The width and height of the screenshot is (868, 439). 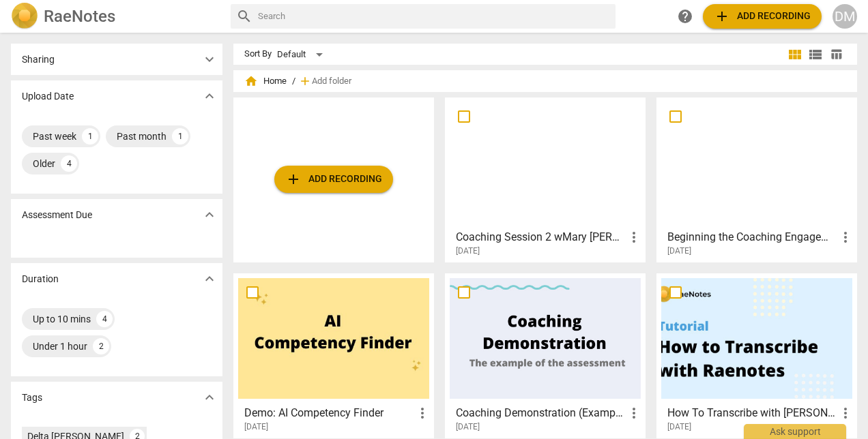 I want to click on button: Tile view, so click(x=795, y=55).